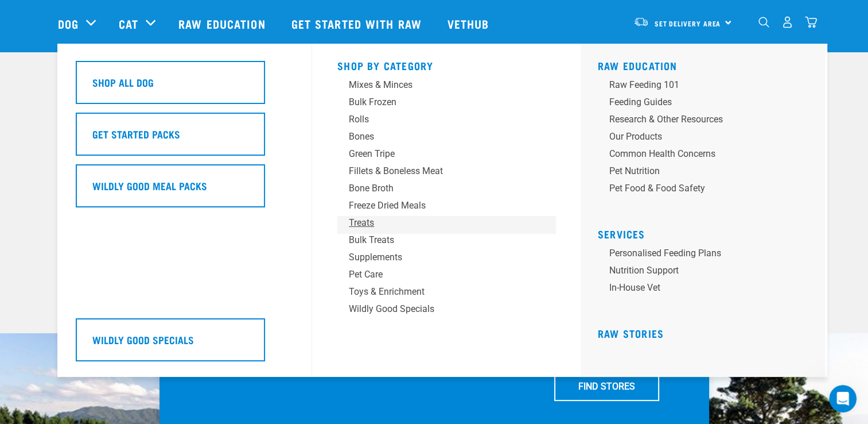 The width and height of the screenshot is (868, 424). What do you see at coordinates (185, 190) in the screenshot?
I see `a: Wildly Good Meal Packs` at bounding box center [185, 190].